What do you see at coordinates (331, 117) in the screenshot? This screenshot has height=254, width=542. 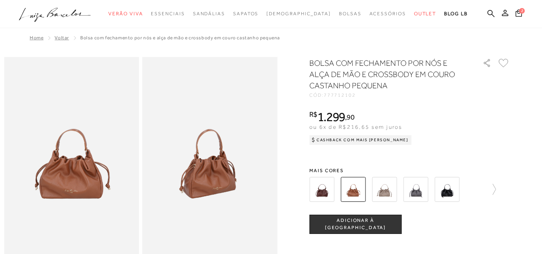 I see `span: 1.299` at bounding box center [331, 117].